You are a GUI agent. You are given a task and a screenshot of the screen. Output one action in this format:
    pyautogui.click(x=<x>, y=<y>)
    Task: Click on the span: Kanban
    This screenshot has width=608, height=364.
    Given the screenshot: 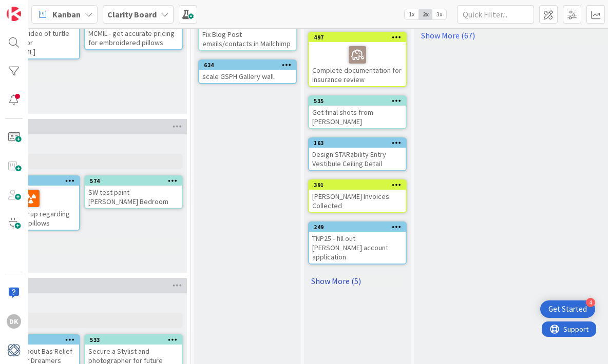 What is the action you would take?
    pyautogui.click(x=66, y=14)
    